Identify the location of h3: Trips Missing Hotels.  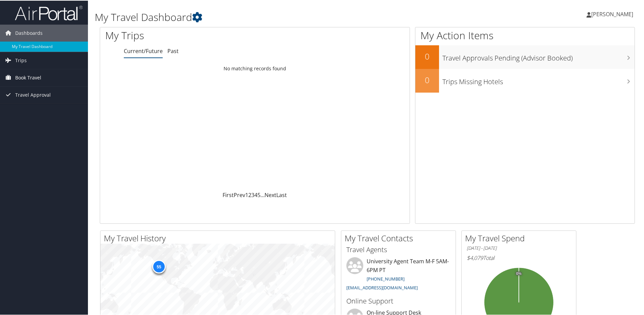
(538, 79).